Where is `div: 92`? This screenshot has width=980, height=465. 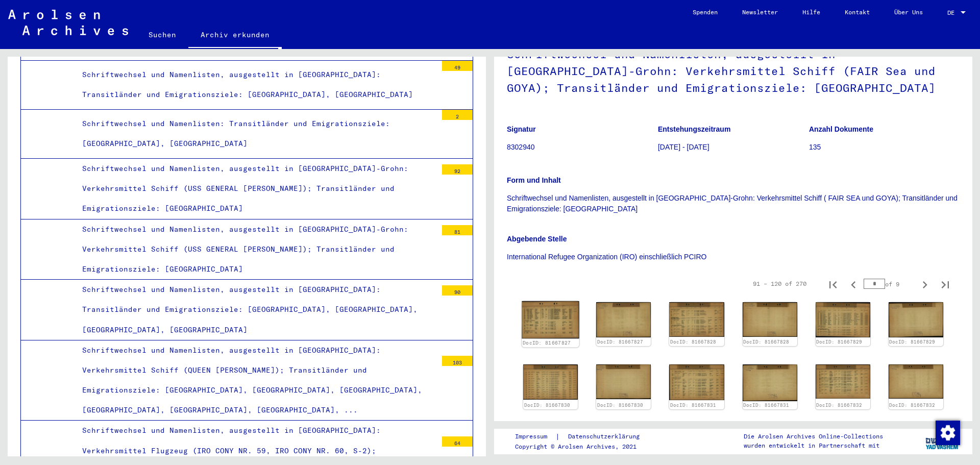
div: 92 is located at coordinates (458, 169).